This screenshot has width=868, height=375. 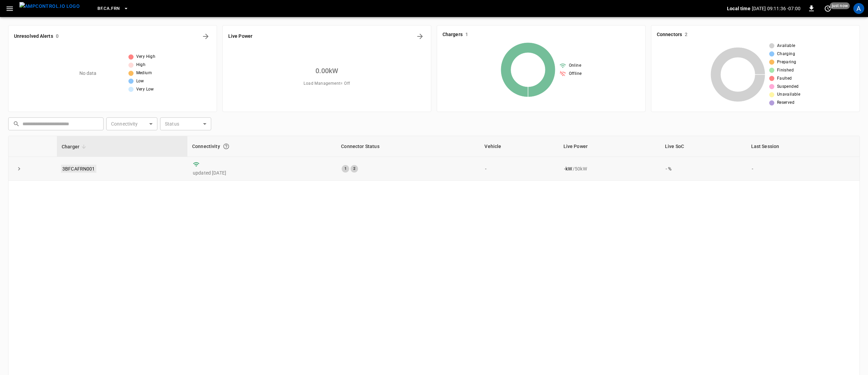 I want to click on div: 2, so click(x=355, y=169).